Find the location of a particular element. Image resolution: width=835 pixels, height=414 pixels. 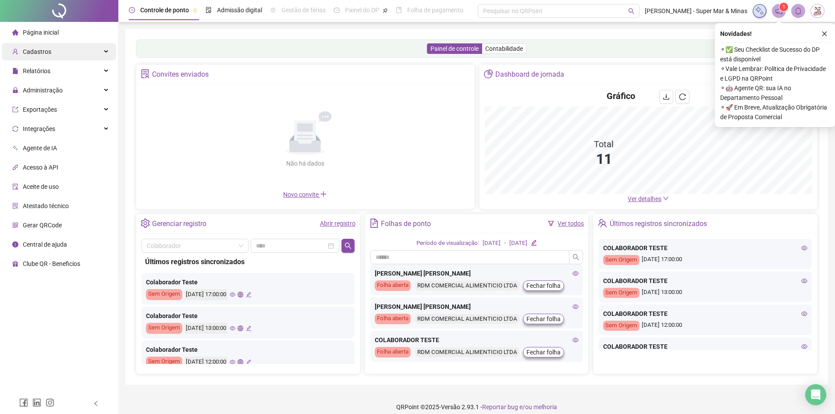

span: setting is located at coordinates (145, 223).